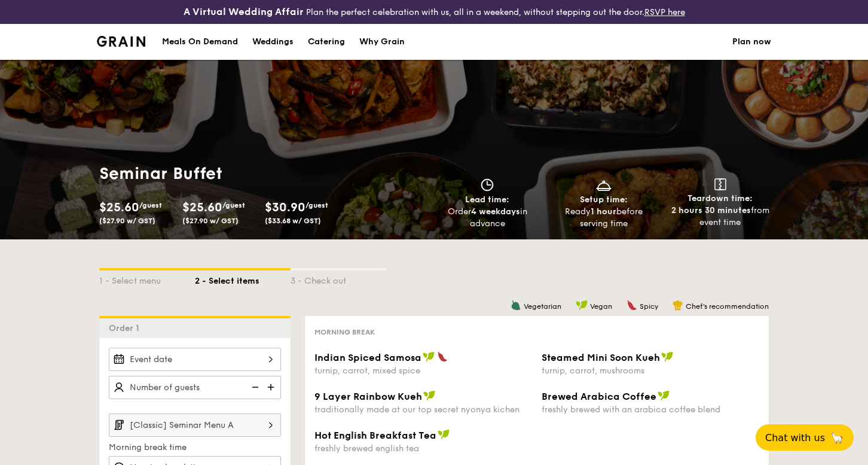 This screenshot has height=465, width=868. I want to click on span: ($33.68 w/ GST), so click(293, 220).